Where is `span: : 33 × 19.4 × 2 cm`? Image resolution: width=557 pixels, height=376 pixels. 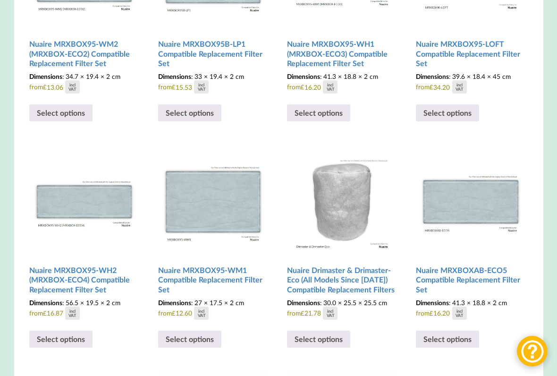 span: : 33 × 19.4 × 2 cm is located at coordinates (201, 76).